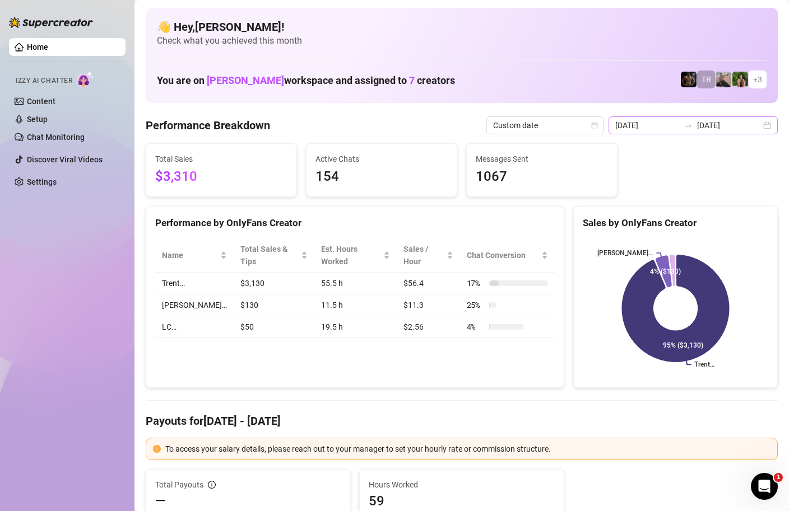 This screenshot has height=511, width=789. Describe the element at coordinates (428, 327) in the screenshot. I see `td: $2.56` at that location.